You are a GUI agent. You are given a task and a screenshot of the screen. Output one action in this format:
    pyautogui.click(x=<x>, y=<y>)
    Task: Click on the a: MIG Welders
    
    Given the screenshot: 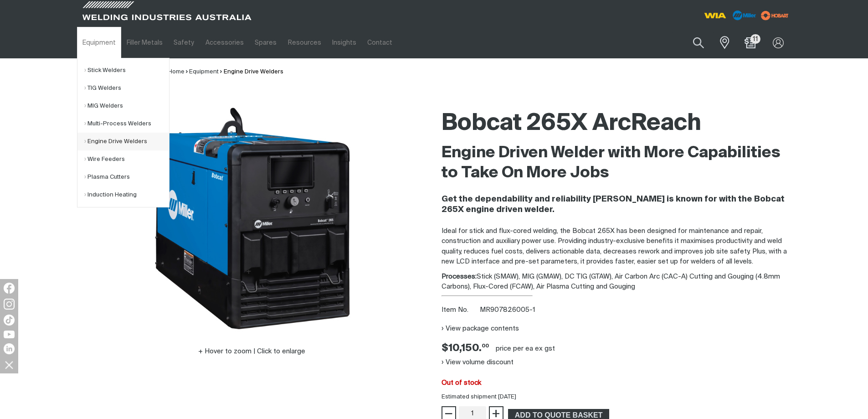 What is the action you would take?
    pyautogui.click(x=127, y=106)
    